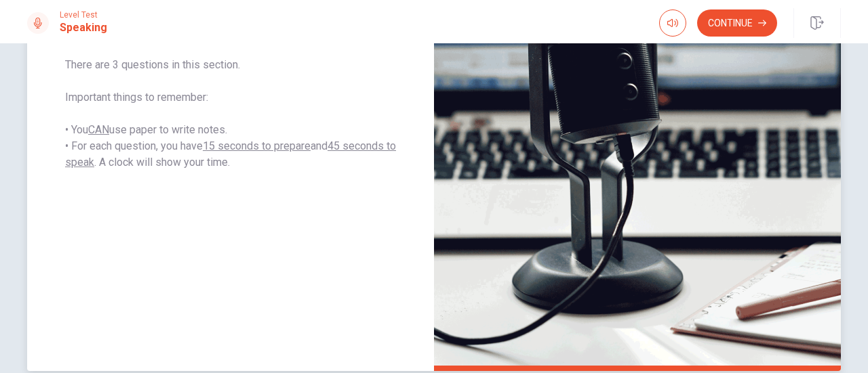  What do you see at coordinates (83, 28) in the screenshot?
I see `h1: Speaking` at bounding box center [83, 28].